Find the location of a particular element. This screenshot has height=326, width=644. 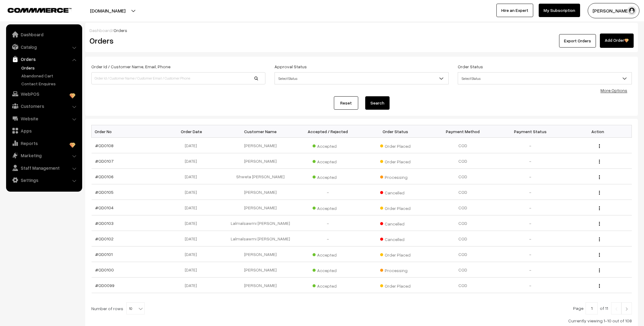

label: Approval Status is located at coordinates (291, 67).